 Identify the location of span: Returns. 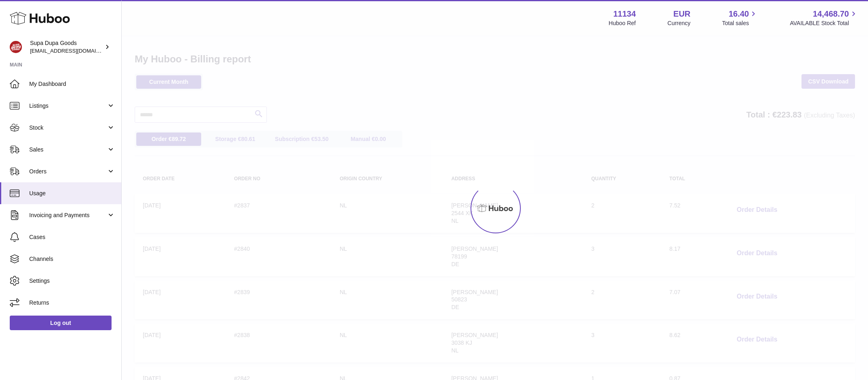
(72, 302).